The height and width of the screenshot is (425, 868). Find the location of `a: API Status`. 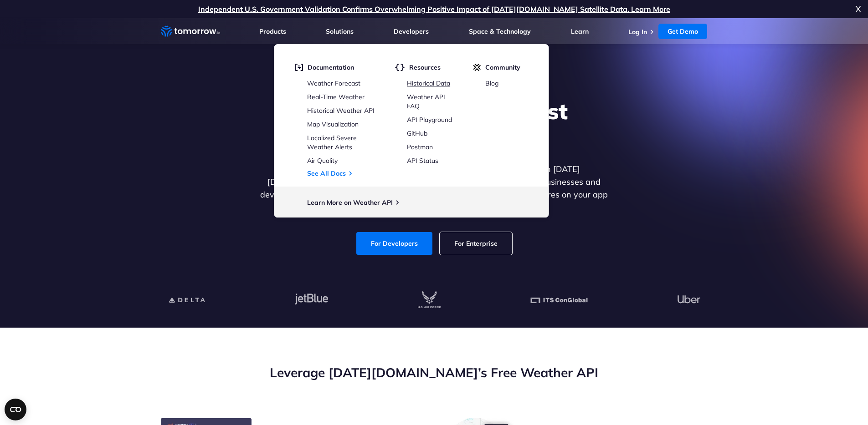

a: API Status is located at coordinates (423, 161).